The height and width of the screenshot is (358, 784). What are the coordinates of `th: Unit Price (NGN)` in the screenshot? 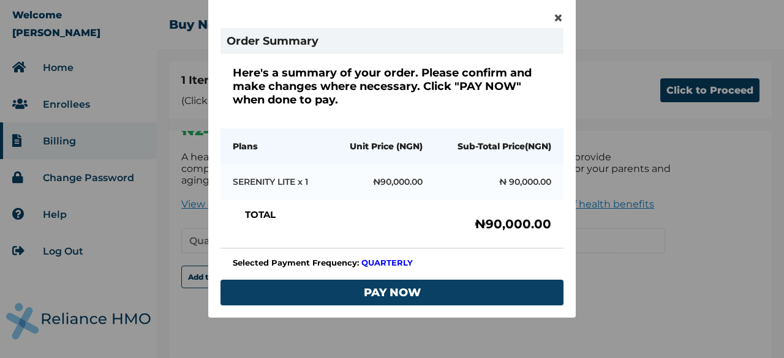 It's located at (382, 146).